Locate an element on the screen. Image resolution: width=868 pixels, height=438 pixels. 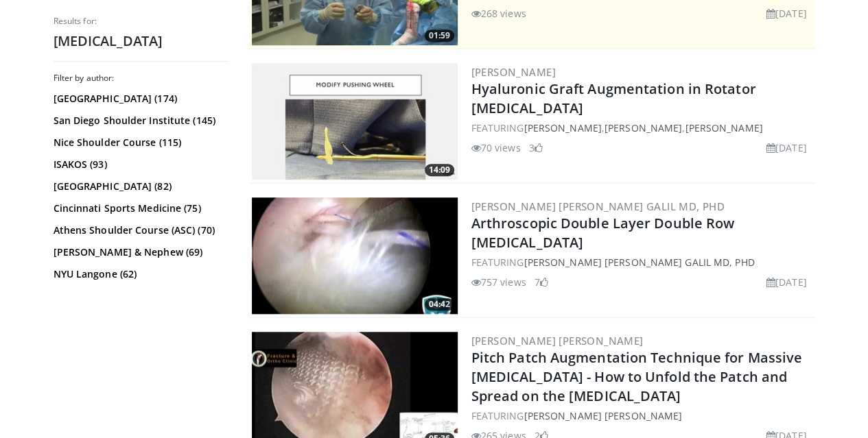
img: 4ff6b549-aaae-402d-9677-738753951e2e.300x170_q85_crop-smart_upscale.jpg is located at coordinates (354, 256).